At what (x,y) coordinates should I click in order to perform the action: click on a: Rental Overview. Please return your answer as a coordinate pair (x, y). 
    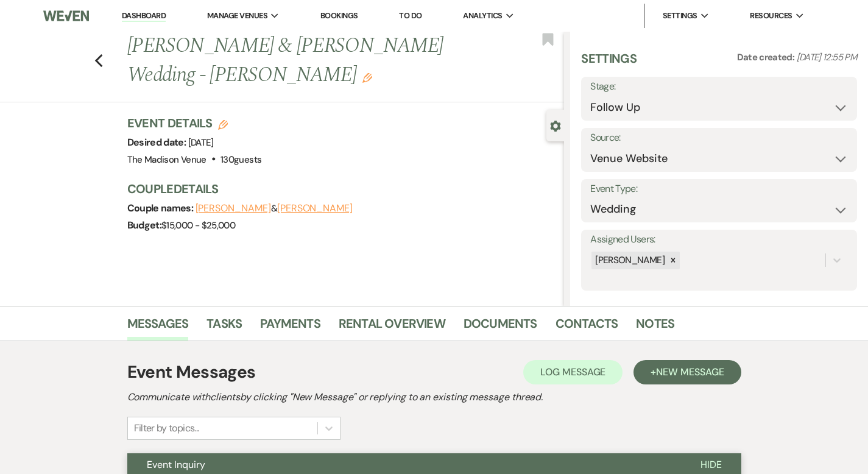
    Looking at the image, I should click on (392, 327).